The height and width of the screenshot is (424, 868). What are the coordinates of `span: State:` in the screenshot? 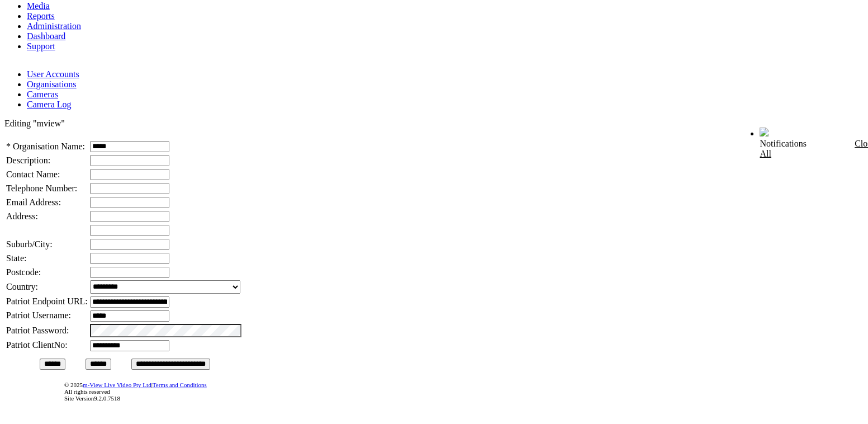 It's located at (16, 258).